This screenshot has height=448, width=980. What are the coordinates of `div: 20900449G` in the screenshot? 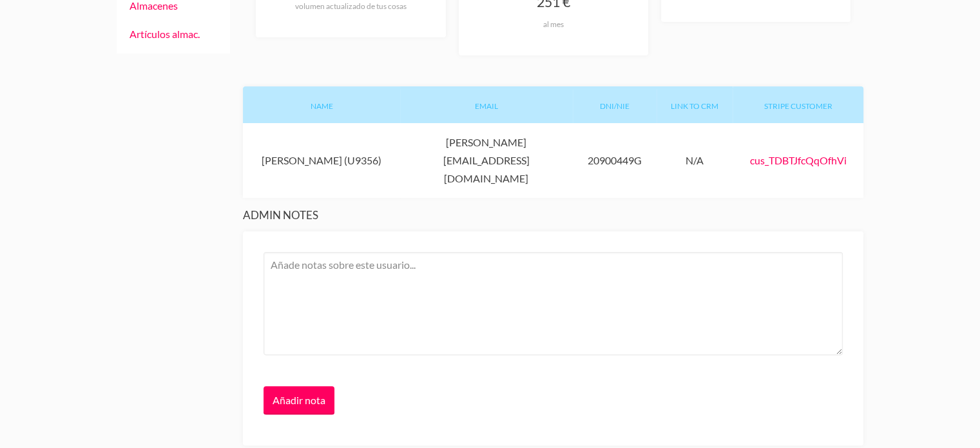 It's located at (615, 161).